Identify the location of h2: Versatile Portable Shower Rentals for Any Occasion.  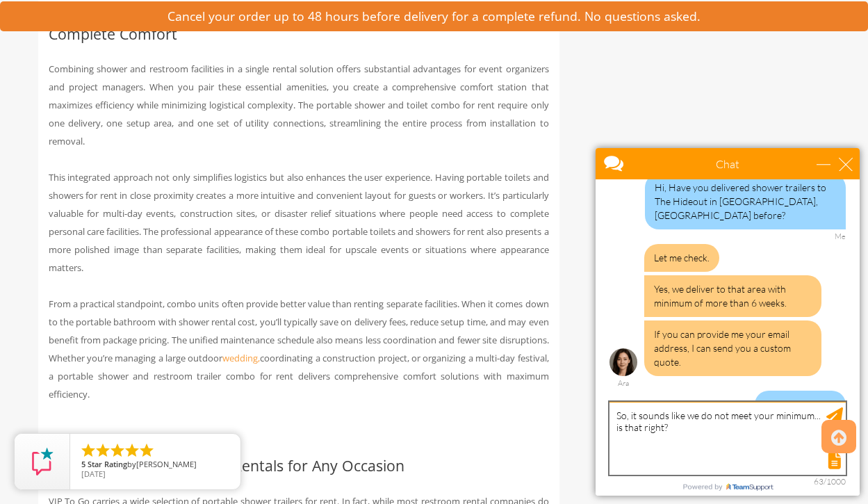
(299, 465).